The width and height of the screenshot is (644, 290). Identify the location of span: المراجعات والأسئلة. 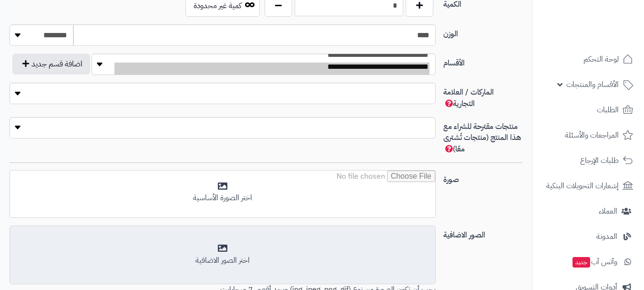
(592, 135).